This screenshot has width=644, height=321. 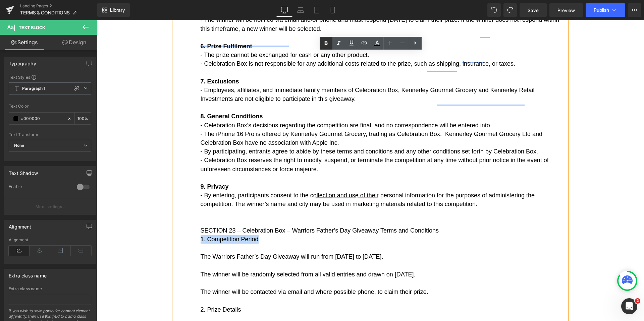 What do you see at coordinates (270, 75) in the screenshot?
I see `span: - Employees, affiliates, and immediate family members of Celebration Box, Kennerley Gourmet Groce...` at bounding box center [270, 75].